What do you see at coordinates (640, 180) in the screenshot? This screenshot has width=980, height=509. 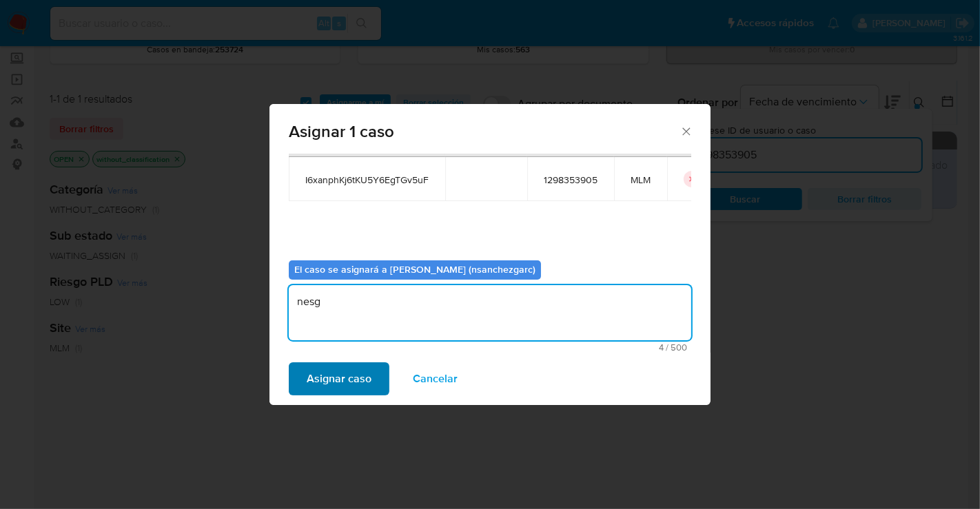 I see `span: MLM` at bounding box center [640, 180].